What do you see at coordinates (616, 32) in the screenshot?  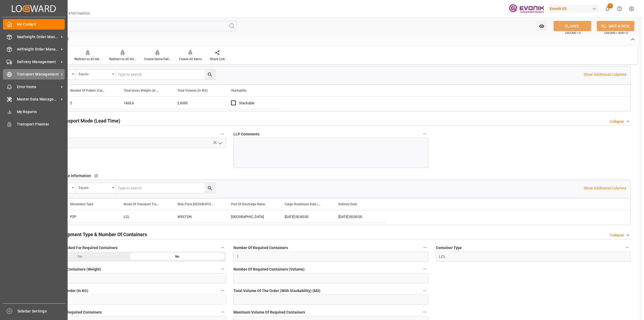 I see `span: Ctrl/CMD + Shift + S` at bounding box center [616, 32].